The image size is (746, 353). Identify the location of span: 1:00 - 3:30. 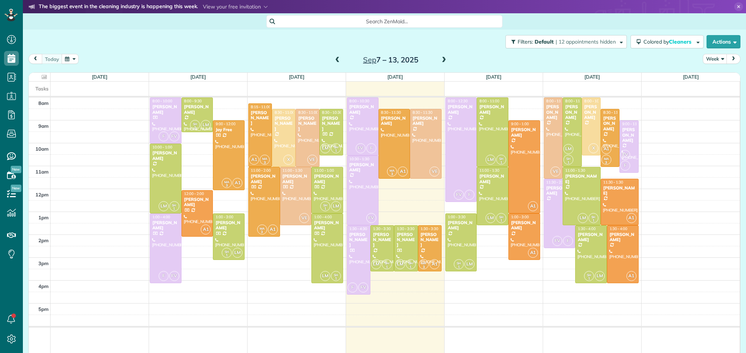
(456, 216).